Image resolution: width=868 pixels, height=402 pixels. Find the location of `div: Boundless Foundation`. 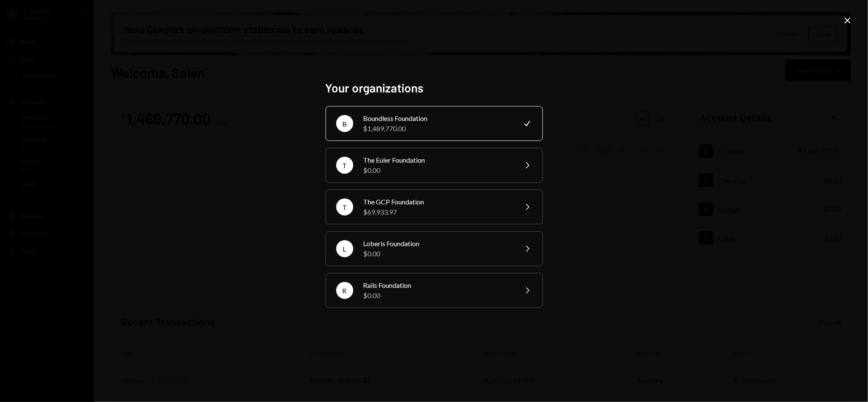

div: Boundless Foundation is located at coordinates (438, 118).